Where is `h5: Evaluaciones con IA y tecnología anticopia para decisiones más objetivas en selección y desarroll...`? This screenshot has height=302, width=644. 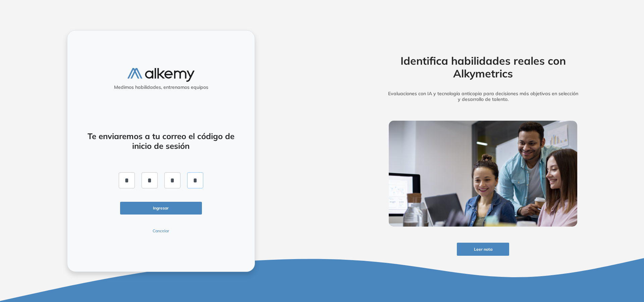
h5: Evaluaciones con IA y tecnología anticopia para decisiones más objetivas en selección y desarroll... is located at coordinates (483, 96).